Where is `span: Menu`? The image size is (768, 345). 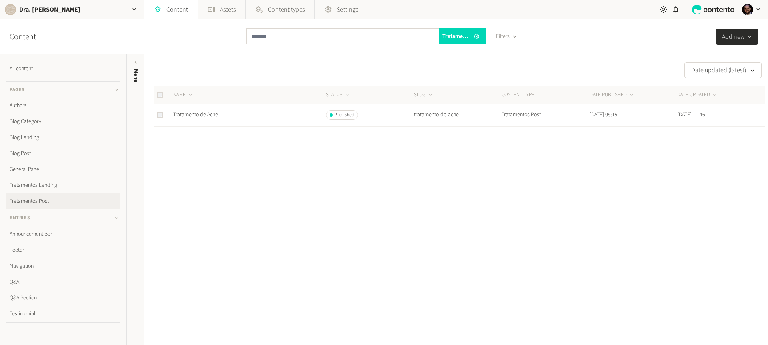
span: Menu is located at coordinates (136, 76).